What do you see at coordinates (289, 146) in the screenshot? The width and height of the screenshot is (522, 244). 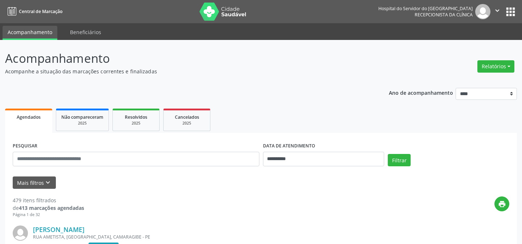 I see `label: DATA DE ATENDIMENTO` at bounding box center [289, 146].